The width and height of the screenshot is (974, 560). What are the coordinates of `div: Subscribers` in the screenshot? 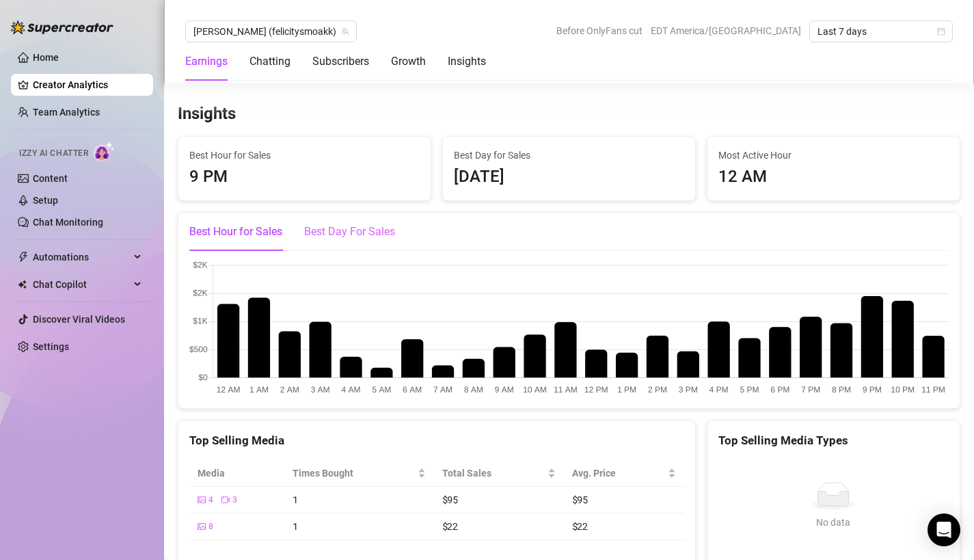 It's located at (341, 62).